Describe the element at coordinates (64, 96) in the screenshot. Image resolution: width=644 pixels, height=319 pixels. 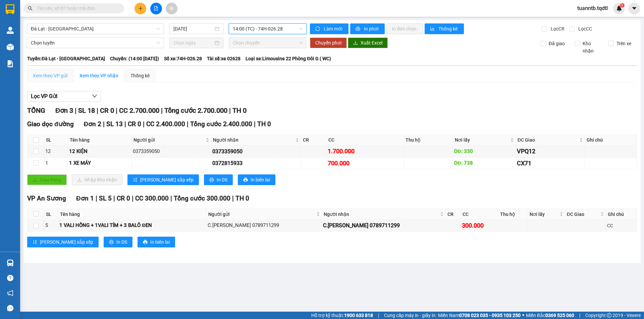
I see `button: Lọc VP Gửi` at that location.